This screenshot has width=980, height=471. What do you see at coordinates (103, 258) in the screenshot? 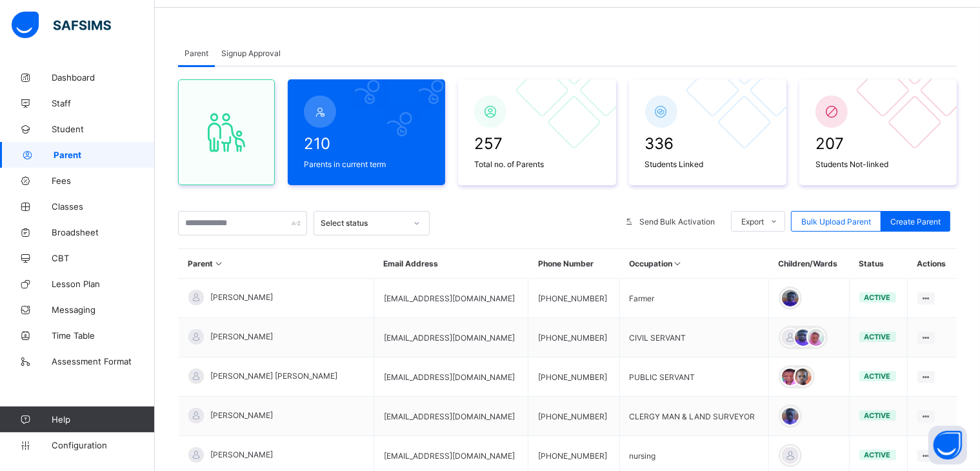
I see `span: CBT` at bounding box center [103, 258].